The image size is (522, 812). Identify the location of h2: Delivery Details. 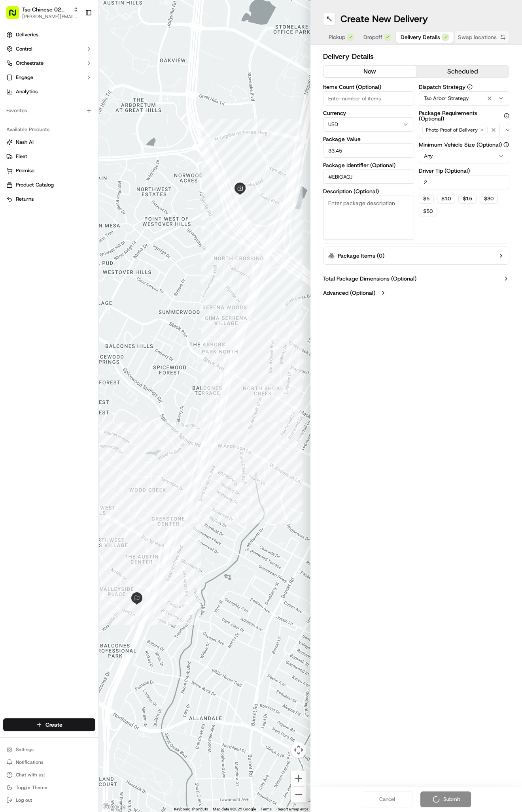
(416, 57).